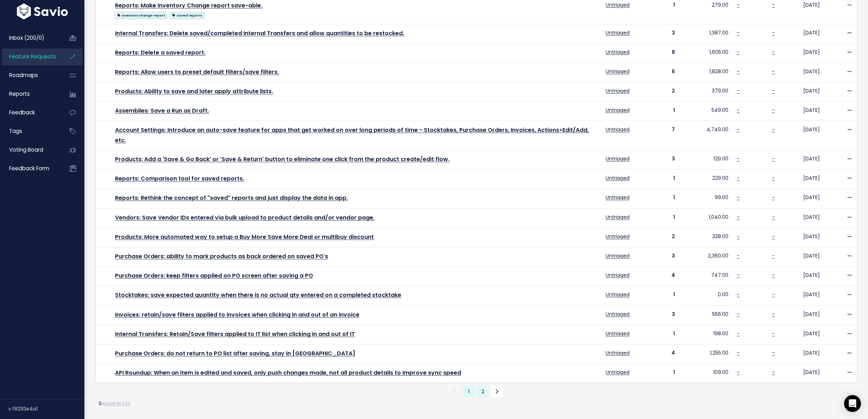 This screenshot has height=419, width=868. What do you see at coordinates (660, 72) in the screenshot?
I see `td: 6` at bounding box center [660, 72].